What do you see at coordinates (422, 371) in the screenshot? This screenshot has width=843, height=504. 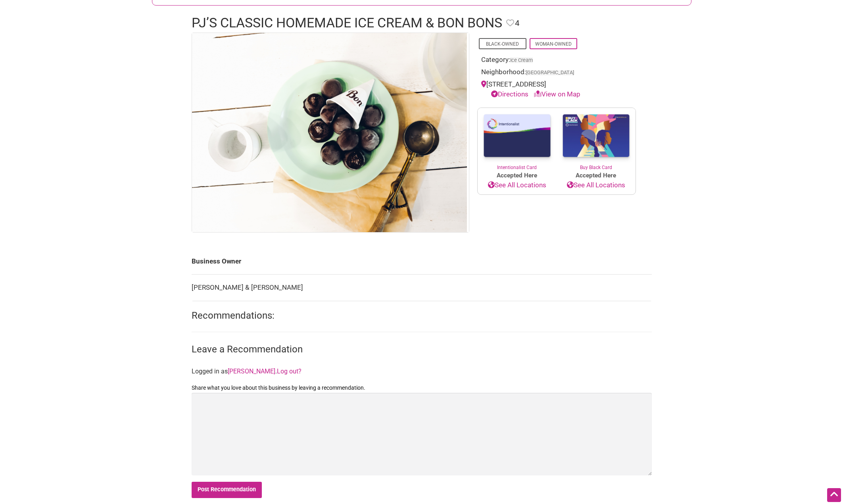 I see `p: Logged in as .` at bounding box center [422, 371].